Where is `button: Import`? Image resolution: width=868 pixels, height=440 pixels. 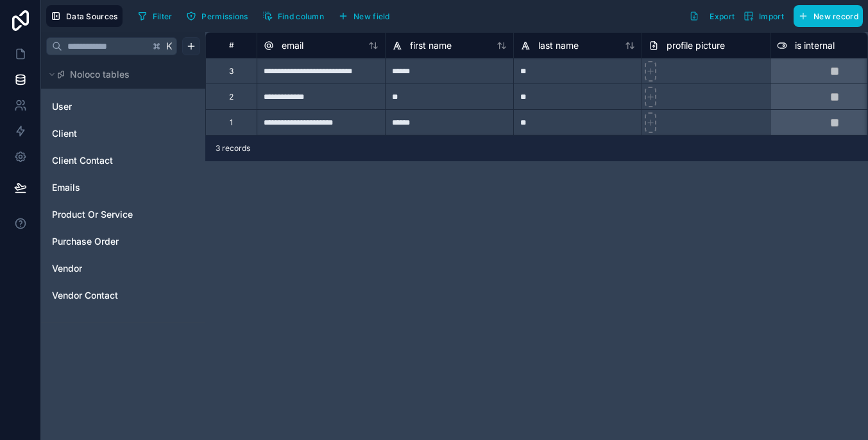 button: Import is located at coordinates (763, 16).